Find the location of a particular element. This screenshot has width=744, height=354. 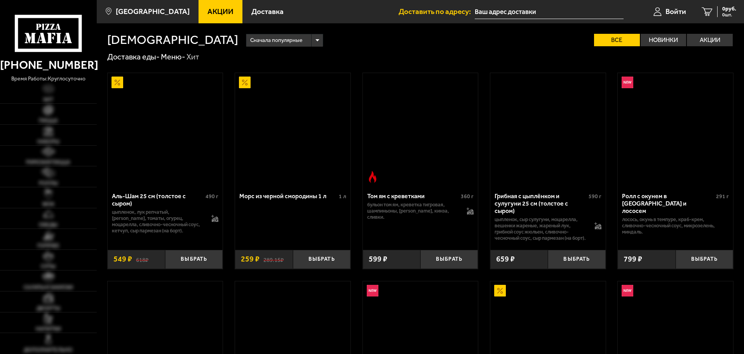

label: Акции is located at coordinates (710, 40).